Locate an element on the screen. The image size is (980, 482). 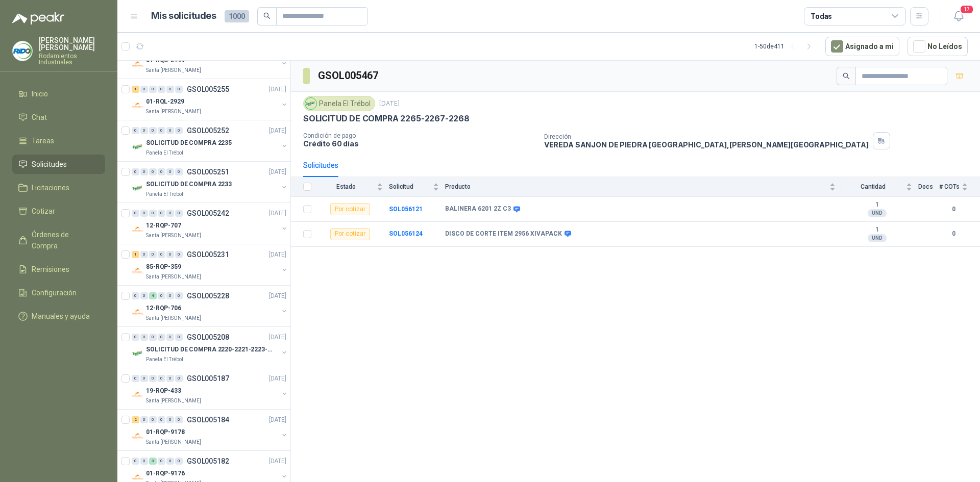
p: 12-RQP-707 is located at coordinates (163, 226).